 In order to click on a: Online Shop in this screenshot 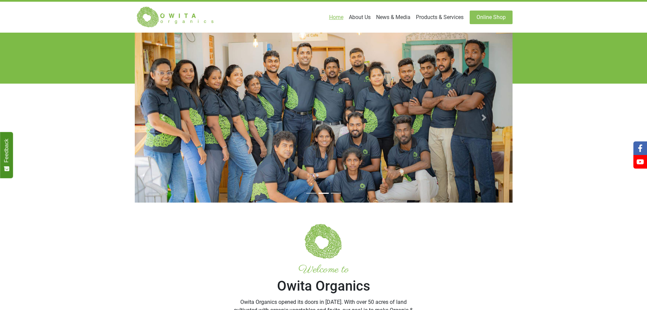, I will do `click(491, 17)`.